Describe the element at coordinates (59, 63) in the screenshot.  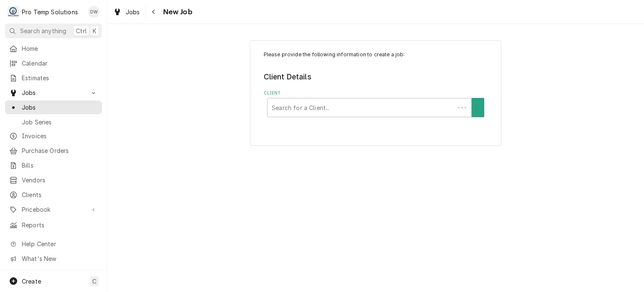
I see `span: Calendar` at that location.